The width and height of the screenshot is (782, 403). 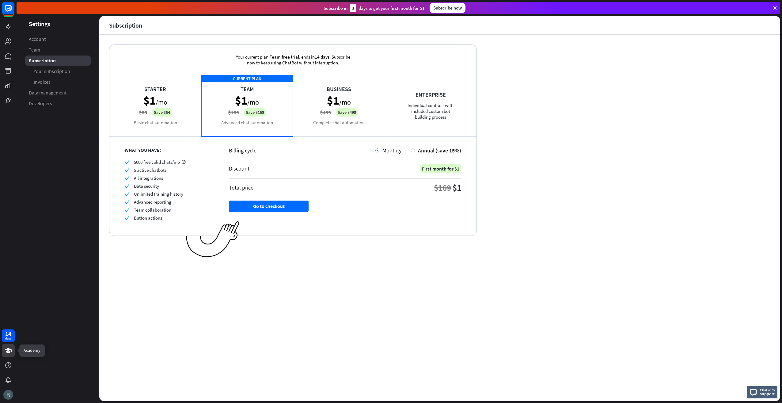 What do you see at coordinates (126, 25) in the screenshot?
I see `div: Subscription` at bounding box center [126, 25].